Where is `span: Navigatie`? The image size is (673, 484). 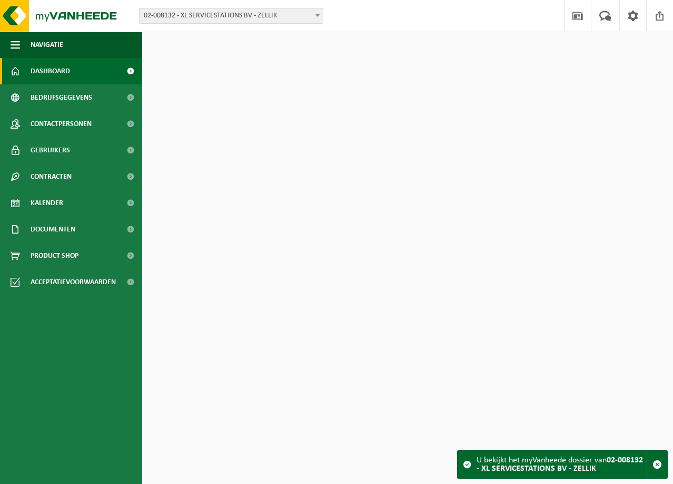
span: Navigatie is located at coordinates (47, 45).